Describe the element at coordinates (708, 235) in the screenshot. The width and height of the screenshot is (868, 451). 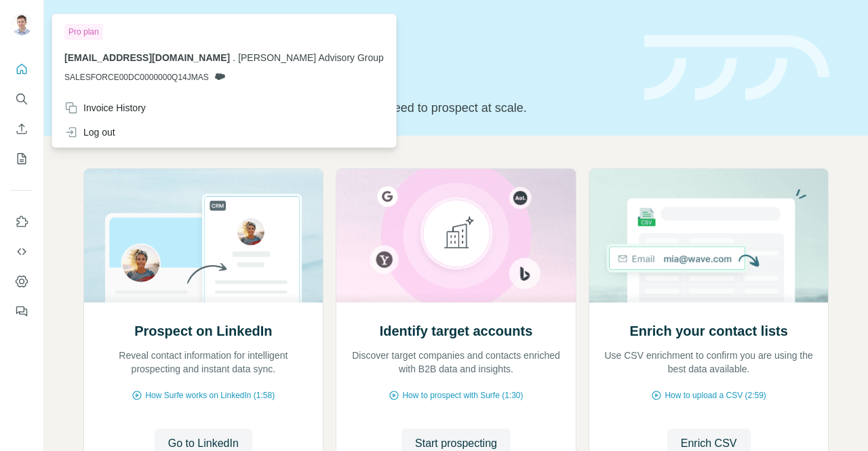
I see `img: Enrich your contact lists` at that location.